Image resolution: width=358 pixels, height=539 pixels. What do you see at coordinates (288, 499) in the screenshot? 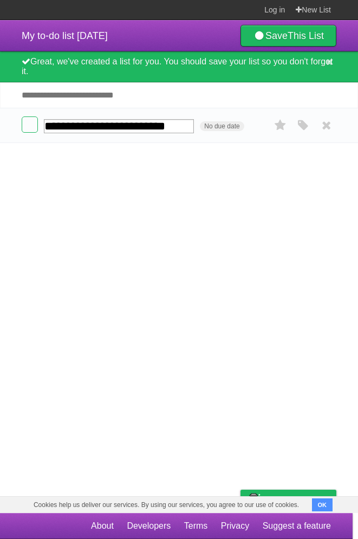
I see `a: Buy me a coffee` at bounding box center [288, 499].